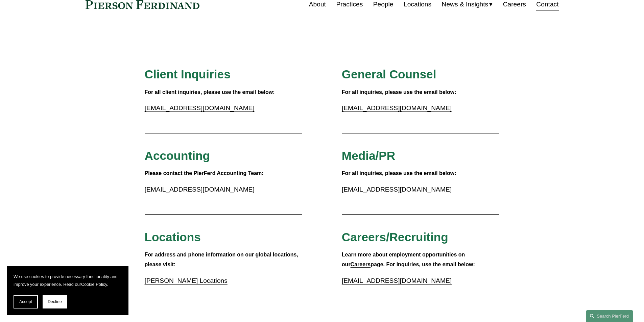 This screenshot has width=644, height=322. Describe the element at coordinates (55, 301) in the screenshot. I see `span: Decline` at that location.